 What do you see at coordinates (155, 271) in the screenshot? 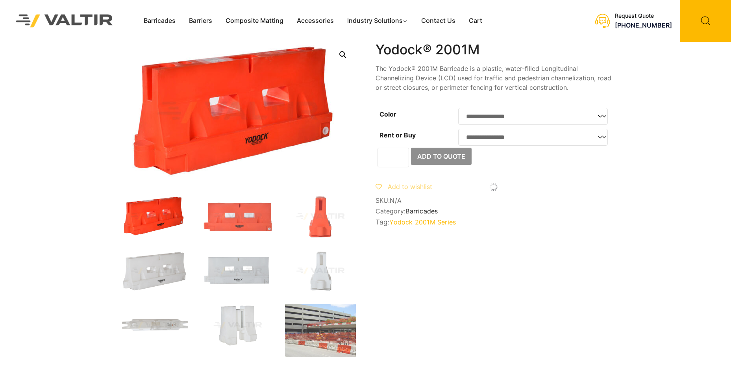
I see `img: 2001M_Nat_3Q.jpg` at bounding box center [155, 271].